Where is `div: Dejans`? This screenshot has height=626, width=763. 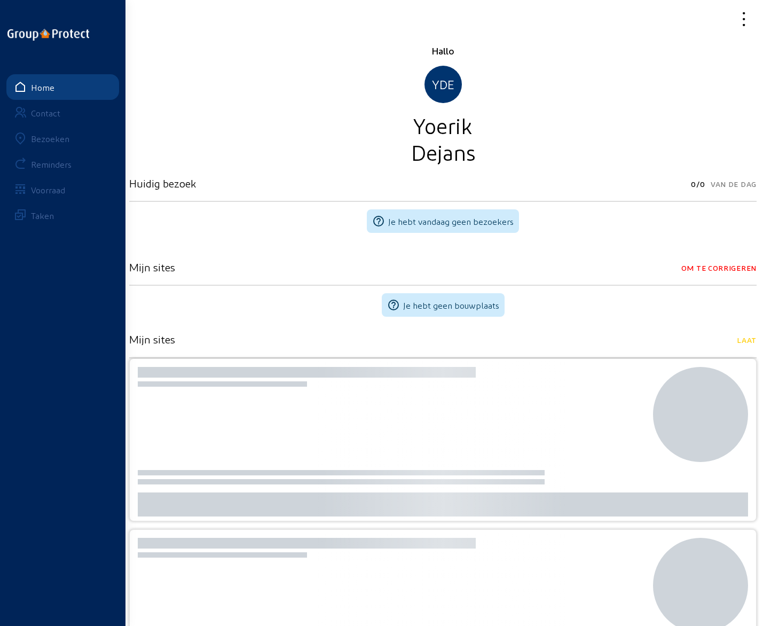
div: Dejans is located at coordinates (443, 152).